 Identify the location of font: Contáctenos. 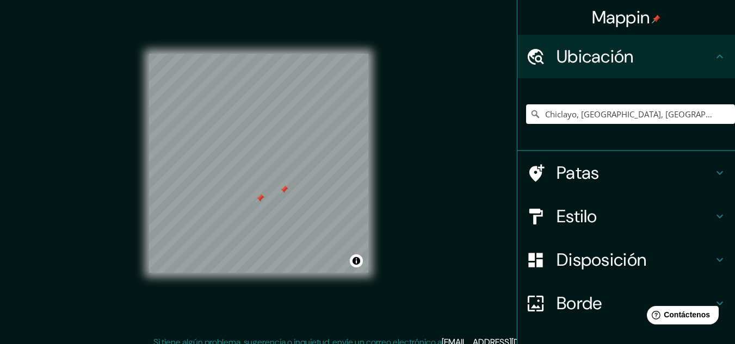
(48, 13).